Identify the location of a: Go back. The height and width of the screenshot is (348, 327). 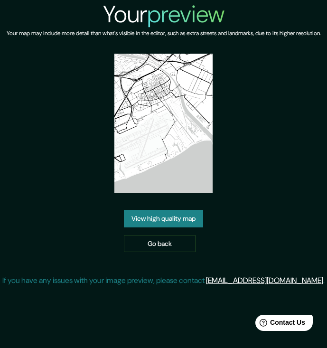
(160, 244).